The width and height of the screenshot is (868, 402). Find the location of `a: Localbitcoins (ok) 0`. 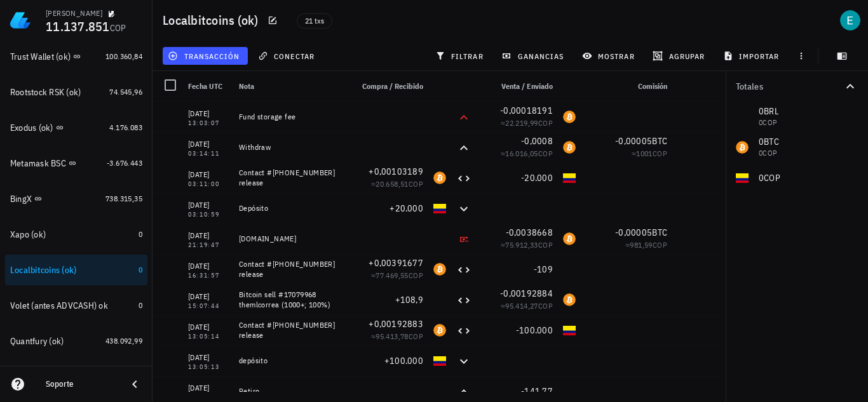

a: Localbitcoins (ok) 0 is located at coordinates (76, 270).